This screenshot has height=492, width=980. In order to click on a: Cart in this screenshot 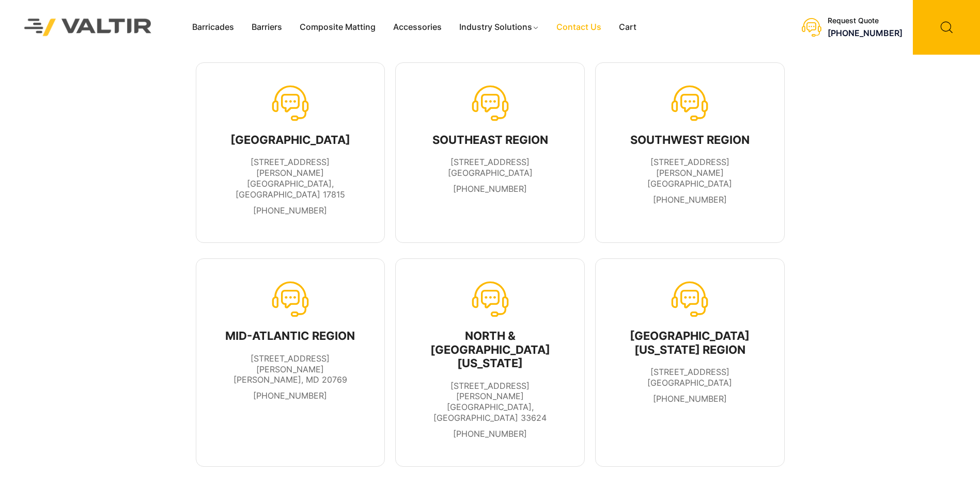, I will do `click(628, 28)`.